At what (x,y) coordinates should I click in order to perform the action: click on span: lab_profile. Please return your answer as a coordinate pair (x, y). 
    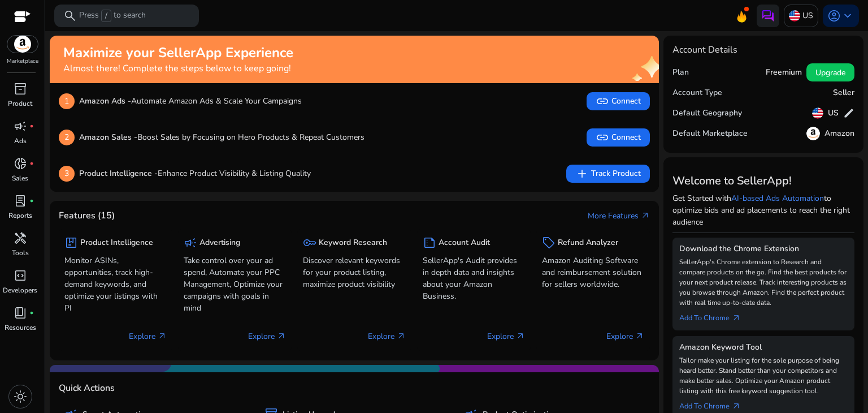
    Looking at the image, I should click on (20, 201).